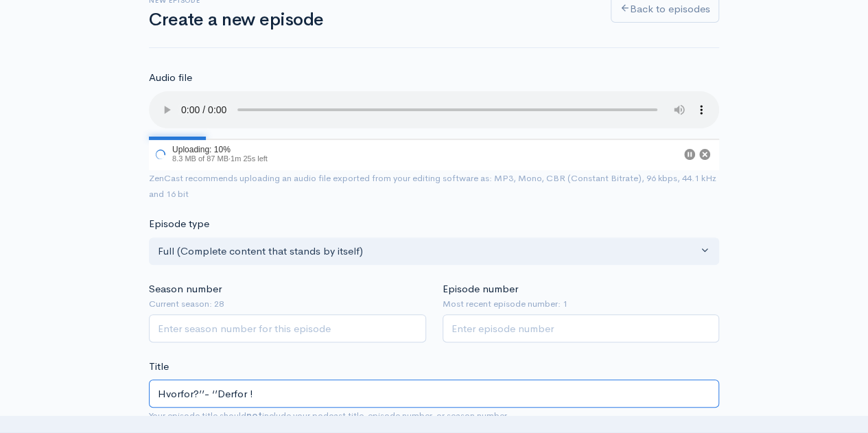  What do you see at coordinates (254, 415) in the screenshot?
I see `strong: not` at bounding box center [254, 415].